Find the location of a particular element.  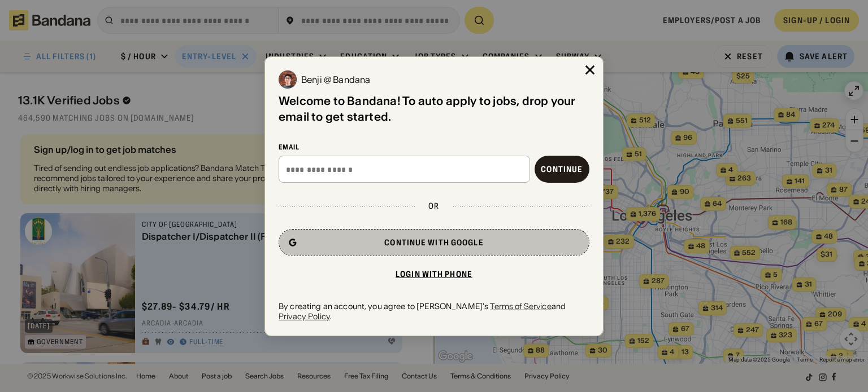

img: Benji @ Bandana is located at coordinates (287, 79).